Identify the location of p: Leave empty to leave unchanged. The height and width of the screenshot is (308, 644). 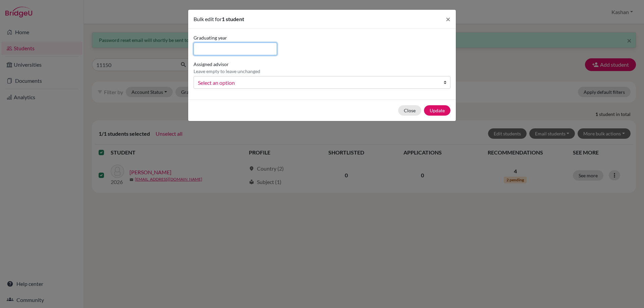
(227, 71).